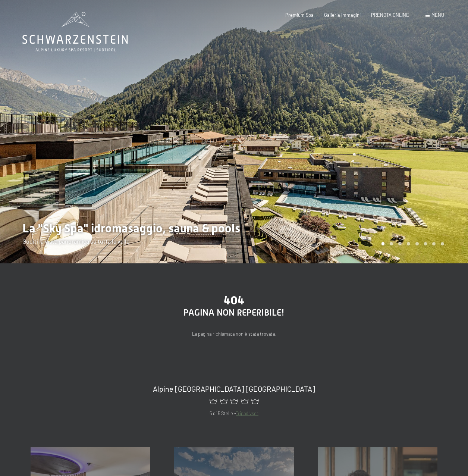  Describe the element at coordinates (390, 15) in the screenshot. I see `span: PRENOTA ONLINE` at that location.